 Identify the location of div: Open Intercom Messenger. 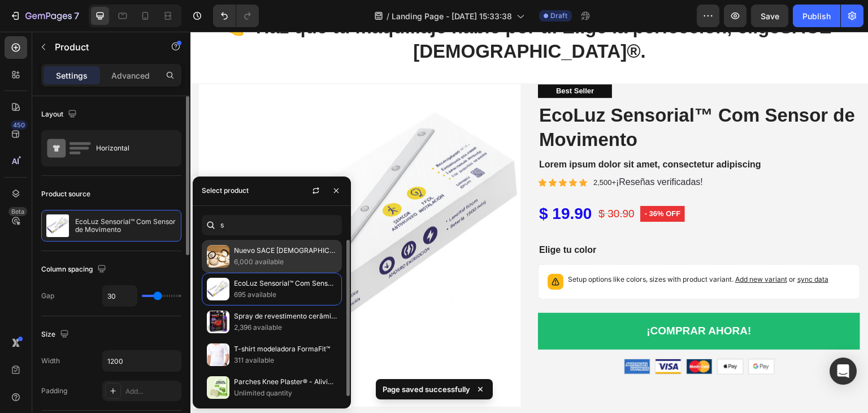
(843, 371).